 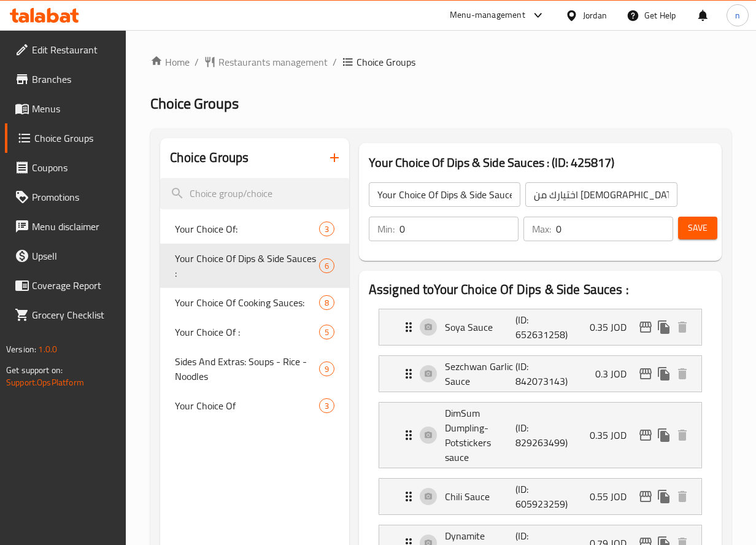 What do you see at coordinates (210, 158) in the screenshot?
I see `h2: Choice Groups` at bounding box center [210, 158].